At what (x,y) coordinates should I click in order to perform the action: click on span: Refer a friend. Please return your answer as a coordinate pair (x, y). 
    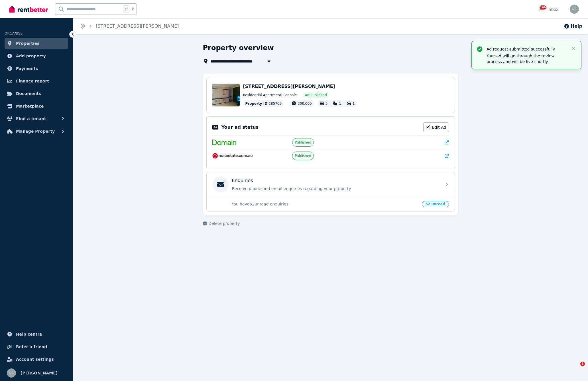
    Looking at the image, I should click on (31, 347).